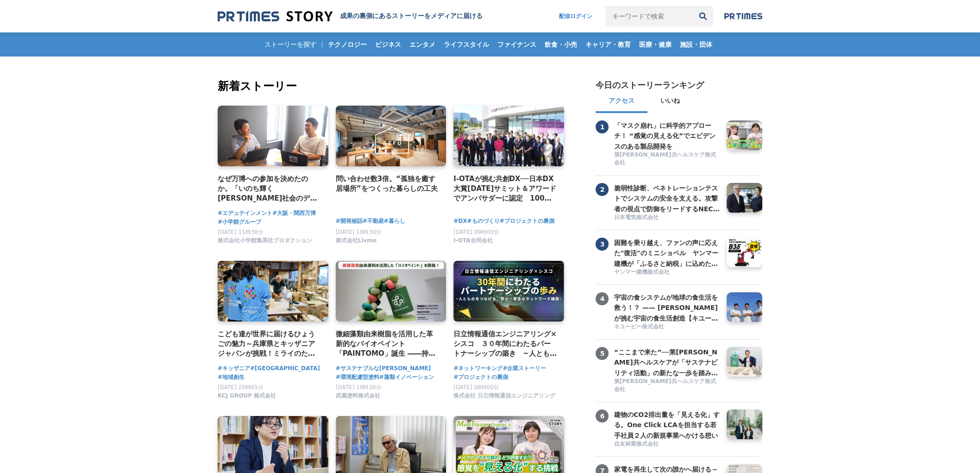  Describe the element at coordinates (387, 184) in the screenshot. I see `h4: 問い合わせ数3倍。“孤独を癒す居場所”をつくった暮らしの工夫` at that location.